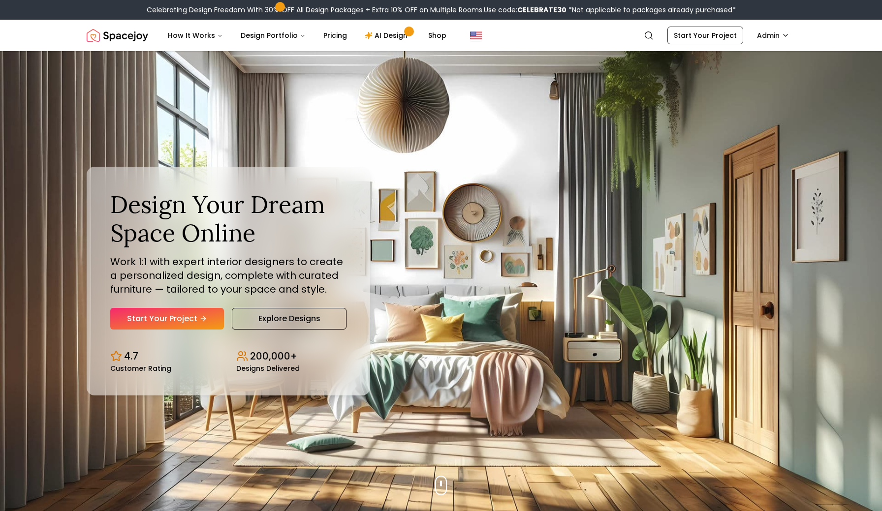 This screenshot has height=511, width=882. I want to click on b: CELEBRATE30, so click(542, 10).